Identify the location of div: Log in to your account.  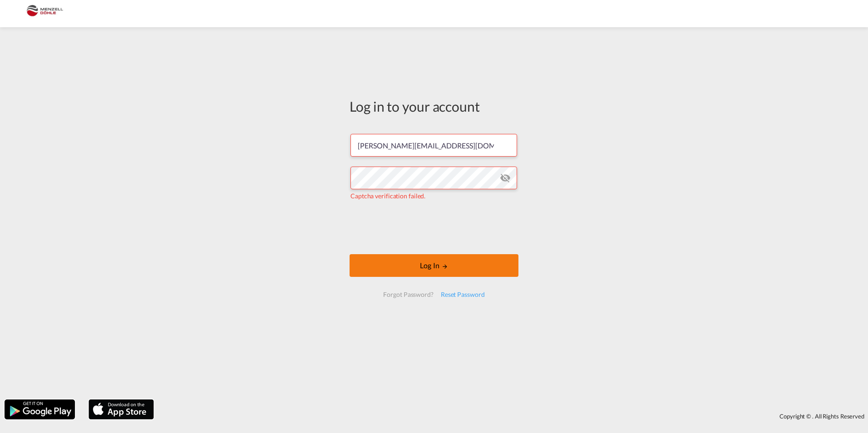
(434, 106).